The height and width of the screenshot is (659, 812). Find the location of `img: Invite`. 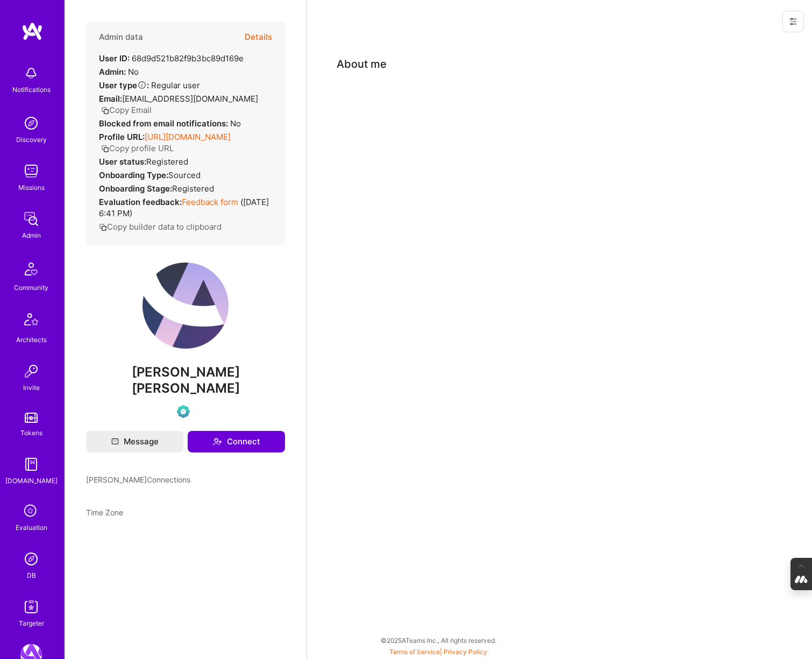

img: Invite is located at coordinates (31, 371).